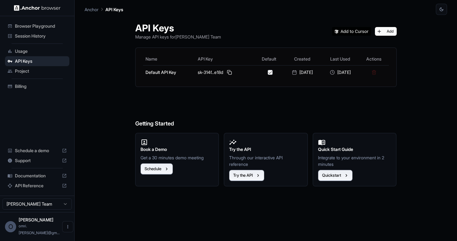 The width and height of the screenshot is (457, 241). I want to click on h6: Getting Started, so click(266, 111).